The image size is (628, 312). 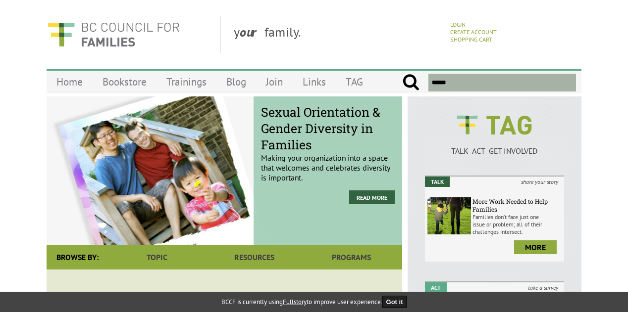 I want to click on p: TALK ACT GET INVOLVED, so click(x=494, y=151).